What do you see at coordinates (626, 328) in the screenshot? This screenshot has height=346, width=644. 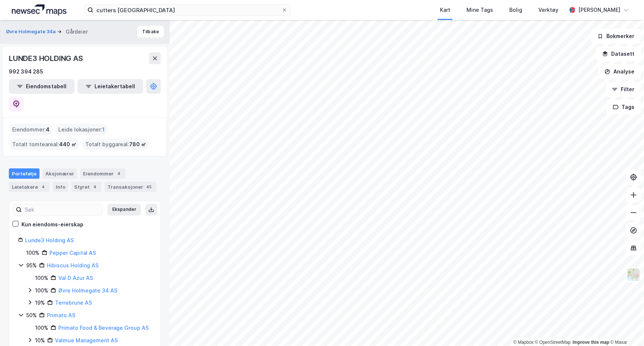 I see `div: Kontrollprogram for chat` at bounding box center [626, 328].